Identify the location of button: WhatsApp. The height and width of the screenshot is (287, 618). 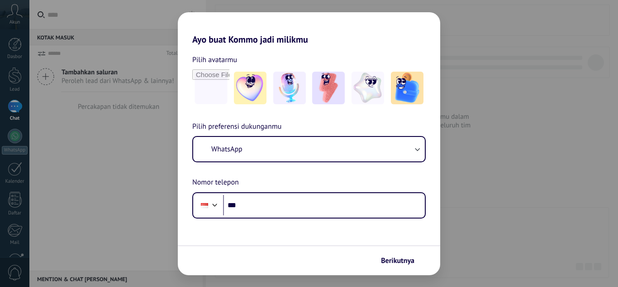
(309, 149).